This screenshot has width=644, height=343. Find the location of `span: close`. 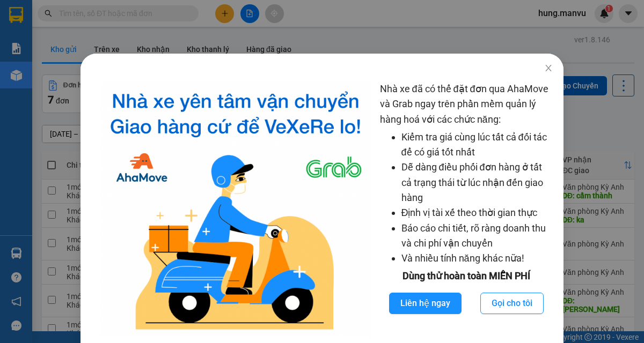

span: close is located at coordinates (548, 68).